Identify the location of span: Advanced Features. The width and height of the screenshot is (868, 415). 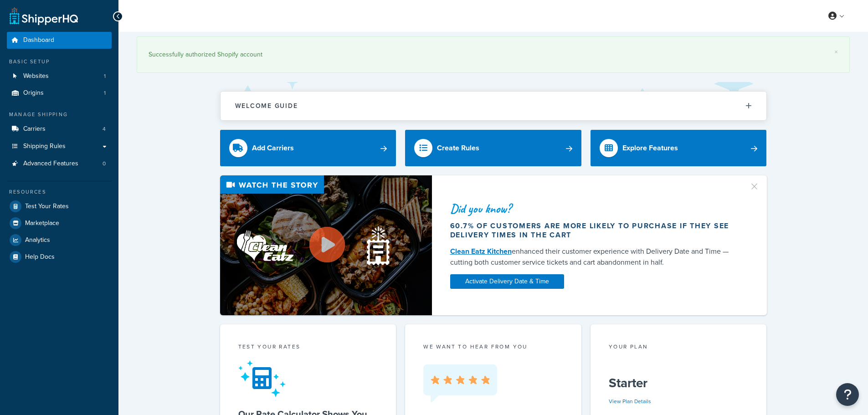
(51, 163).